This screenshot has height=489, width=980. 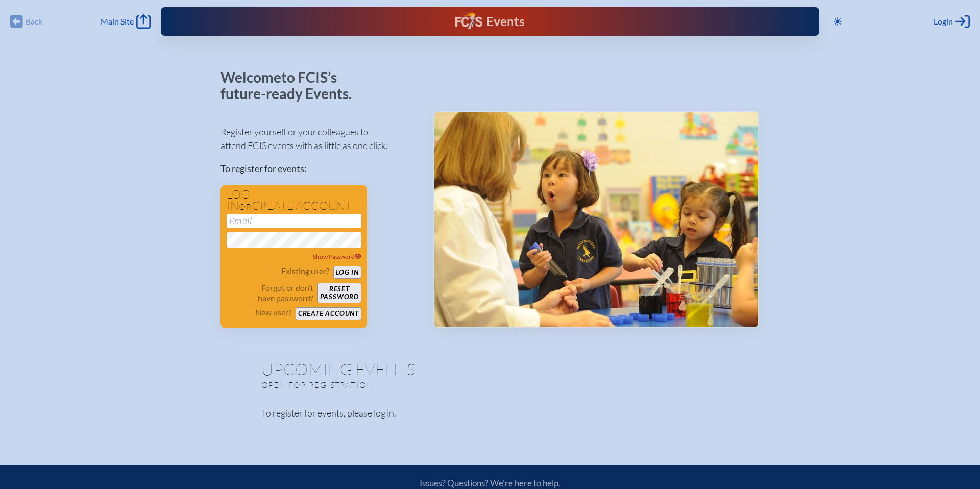 I want to click on span: Login, so click(x=944, y=22).